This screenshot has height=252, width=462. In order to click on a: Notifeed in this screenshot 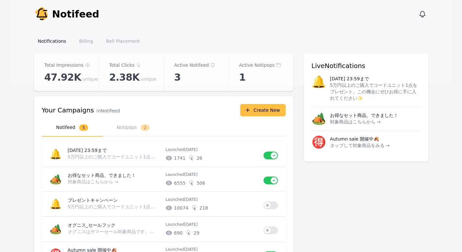, I will do `click(67, 14)`.